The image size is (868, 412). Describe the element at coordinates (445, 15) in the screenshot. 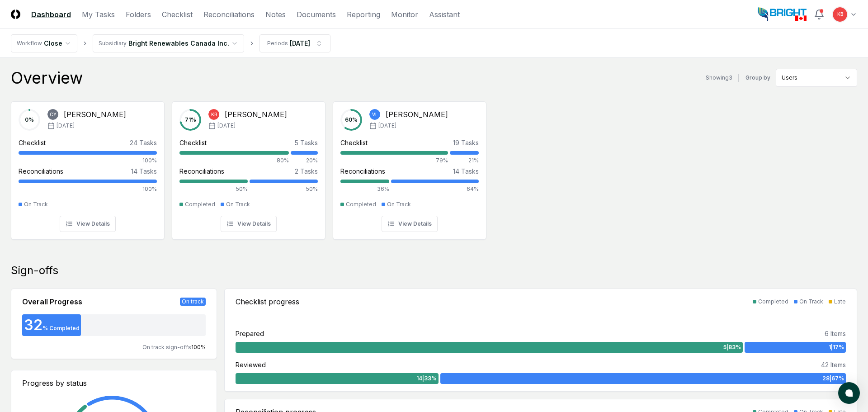

I see `a: Assistant` at that location.